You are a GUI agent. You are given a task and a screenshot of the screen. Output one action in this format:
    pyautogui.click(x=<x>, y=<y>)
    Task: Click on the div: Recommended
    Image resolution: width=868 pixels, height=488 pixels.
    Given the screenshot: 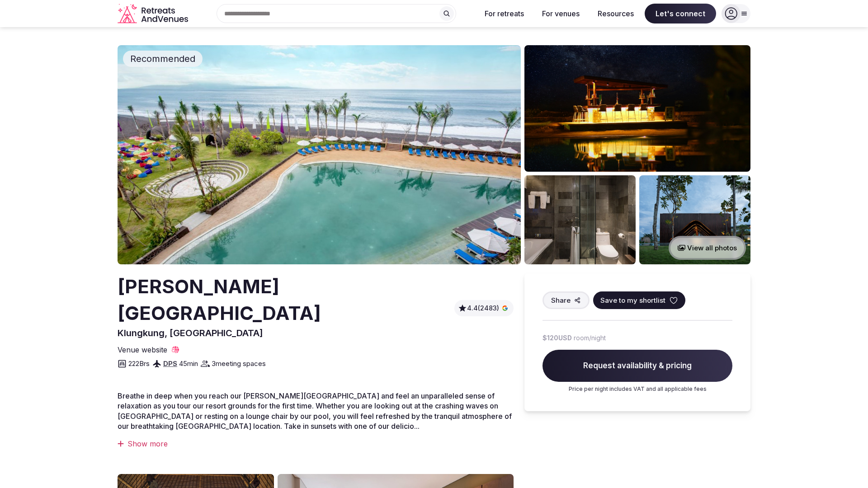 What is the action you would take?
    pyautogui.click(x=163, y=59)
    